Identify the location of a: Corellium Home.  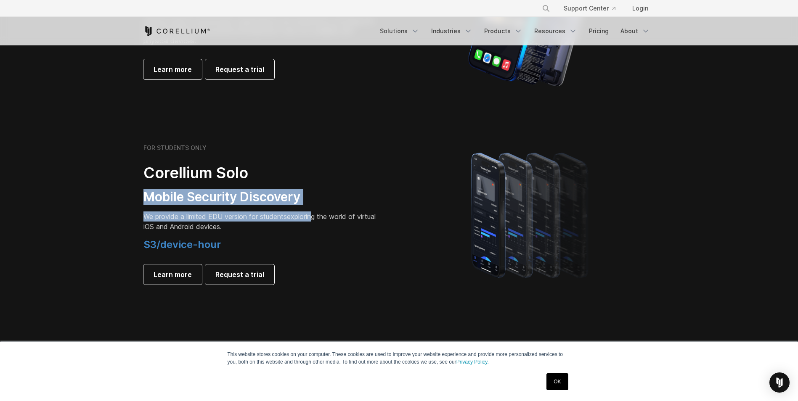
(177, 31).